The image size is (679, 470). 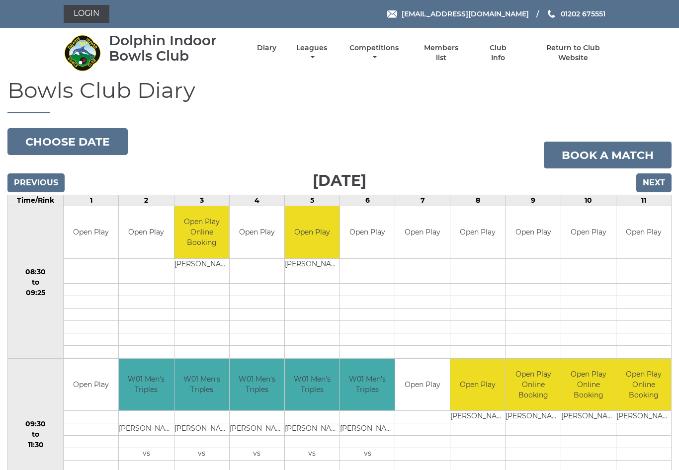 I want to click on td: 4, so click(x=256, y=201).